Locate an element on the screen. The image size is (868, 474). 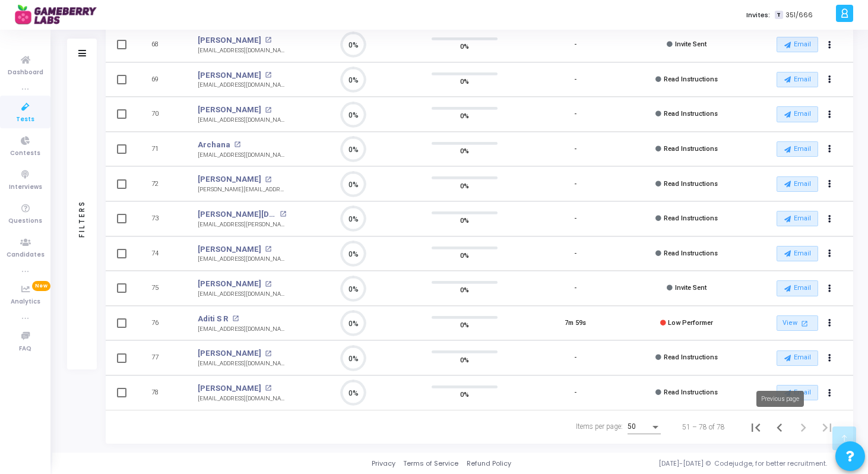
div: 51 – 78 of 78 is located at coordinates (704, 427).